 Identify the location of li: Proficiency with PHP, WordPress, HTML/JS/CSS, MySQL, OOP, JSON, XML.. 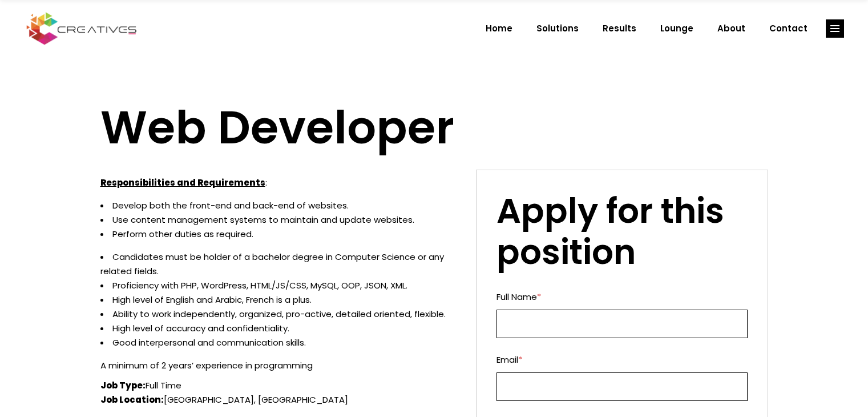
(280, 285).